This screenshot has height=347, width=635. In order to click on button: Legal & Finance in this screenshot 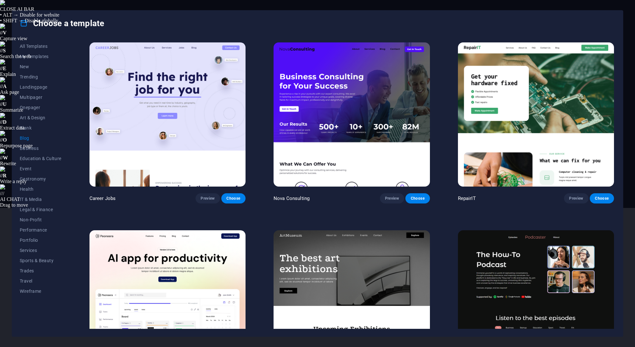, I will do `click(40, 209)`.